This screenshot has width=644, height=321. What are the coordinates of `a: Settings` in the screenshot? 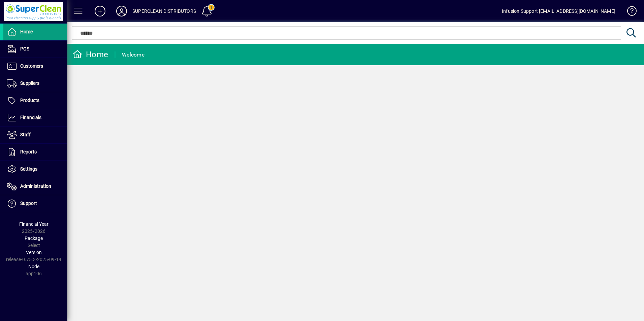 It's located at (35, 170).